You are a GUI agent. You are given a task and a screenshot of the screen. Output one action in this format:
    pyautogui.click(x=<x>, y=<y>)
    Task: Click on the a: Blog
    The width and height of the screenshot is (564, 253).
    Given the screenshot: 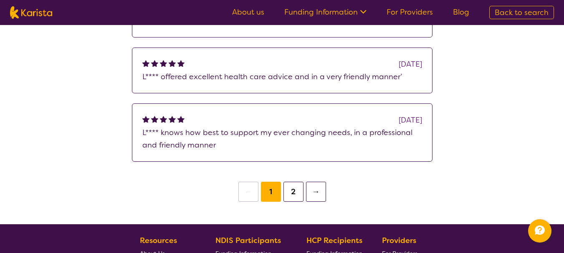 What is the action you would take?
    pyautogui.click(x=461, y=12)
    